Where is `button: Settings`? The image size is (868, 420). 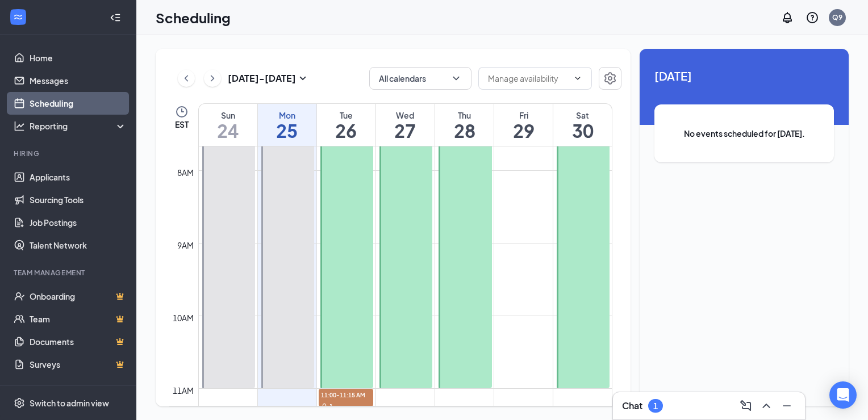
button: Settings is located at coordinates (610, 78).